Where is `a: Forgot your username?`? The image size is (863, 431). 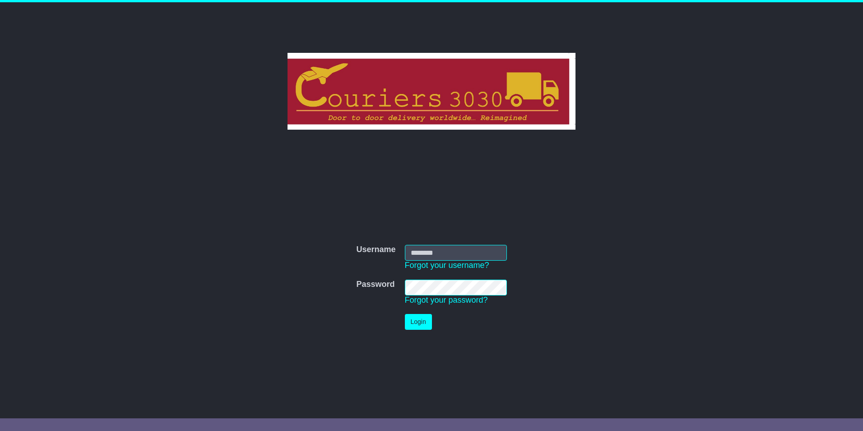 a: Forgot your username? is located at coordinates (447, 265).